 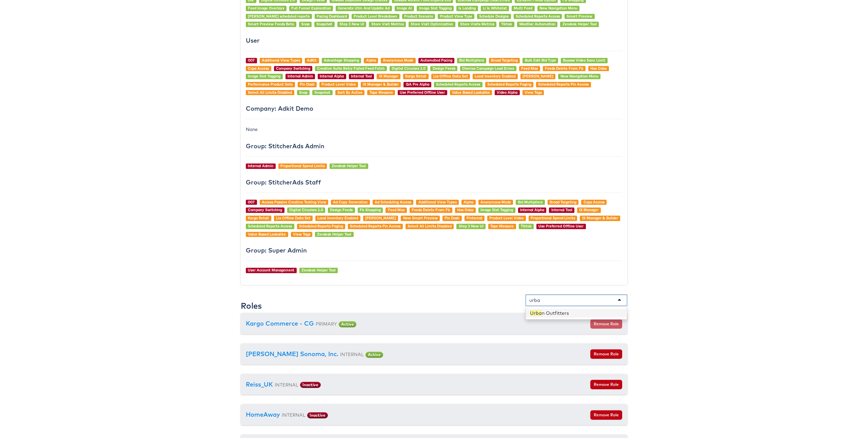 What do you see at coordinates (434, 41) in the screenshot?
I see `h4: User` at bounding box center [434, 41].